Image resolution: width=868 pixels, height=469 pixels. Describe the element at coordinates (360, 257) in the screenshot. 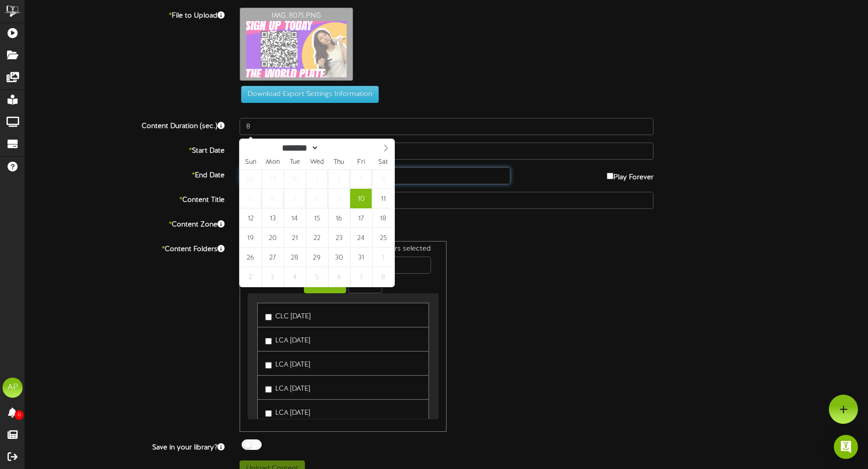

I see `span: October 31, 2025` at that location.